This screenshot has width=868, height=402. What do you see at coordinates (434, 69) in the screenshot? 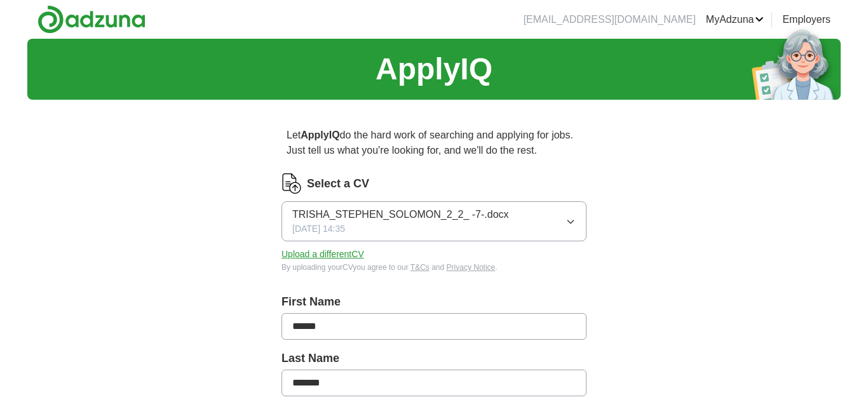
I see `h1: ApplyIQ` at bounding box center [434, 69].